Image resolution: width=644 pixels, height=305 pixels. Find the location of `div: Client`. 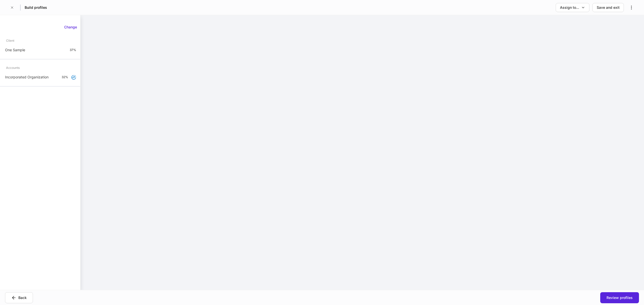

div: Client is located at coordinates (10, 41).